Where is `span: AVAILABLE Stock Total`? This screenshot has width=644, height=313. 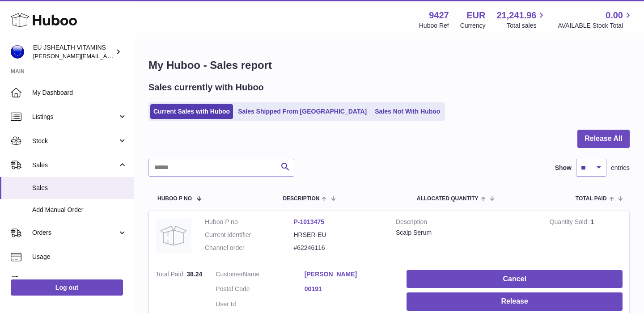
span: AVAILABLE Stock Total is located at coordinates (595, 25).